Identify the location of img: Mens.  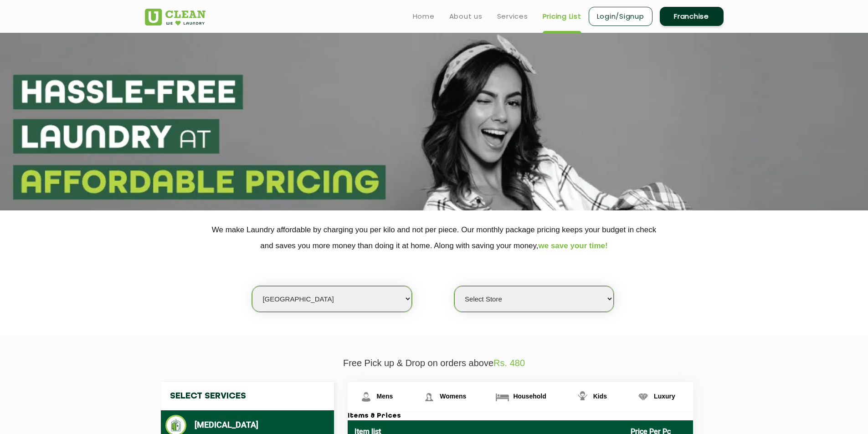
(366, 397).